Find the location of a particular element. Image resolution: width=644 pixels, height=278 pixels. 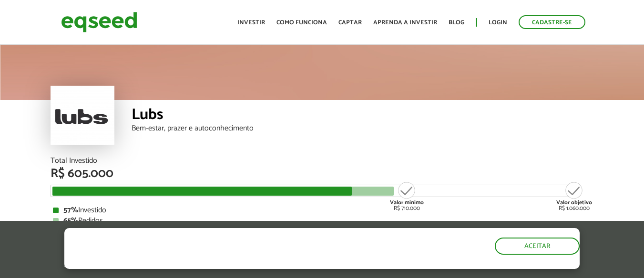

div: R$ 1.060.000 is located at coordinates (574, 196).